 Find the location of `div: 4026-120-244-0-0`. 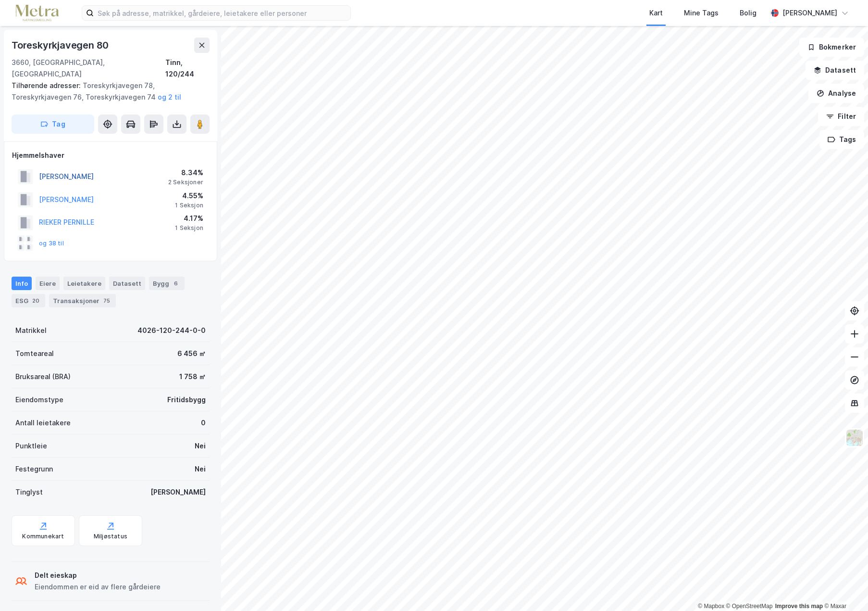

div: 4026-120-244-0-0 is located at coordinates (172, 331).